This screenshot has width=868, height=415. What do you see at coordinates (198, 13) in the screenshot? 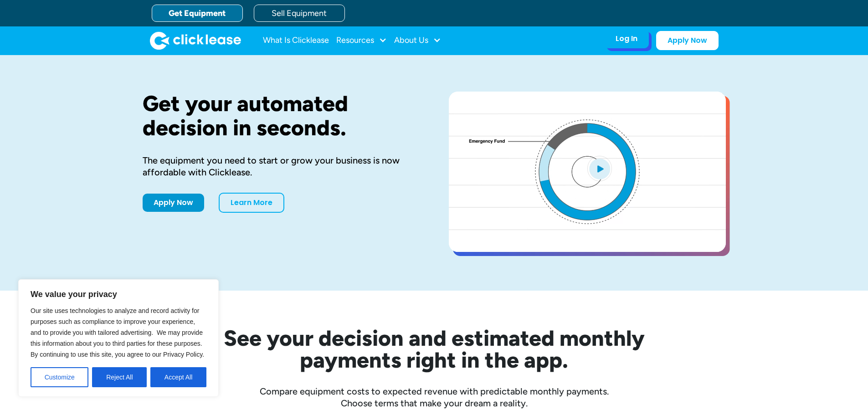
I see `a: Get Equipment` at bounding box center [198, 13].